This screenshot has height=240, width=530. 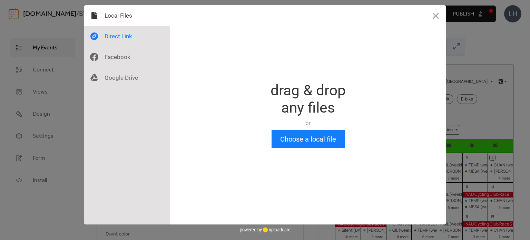 I want to click on button: Choose a local file, so click(x=308, y=139).